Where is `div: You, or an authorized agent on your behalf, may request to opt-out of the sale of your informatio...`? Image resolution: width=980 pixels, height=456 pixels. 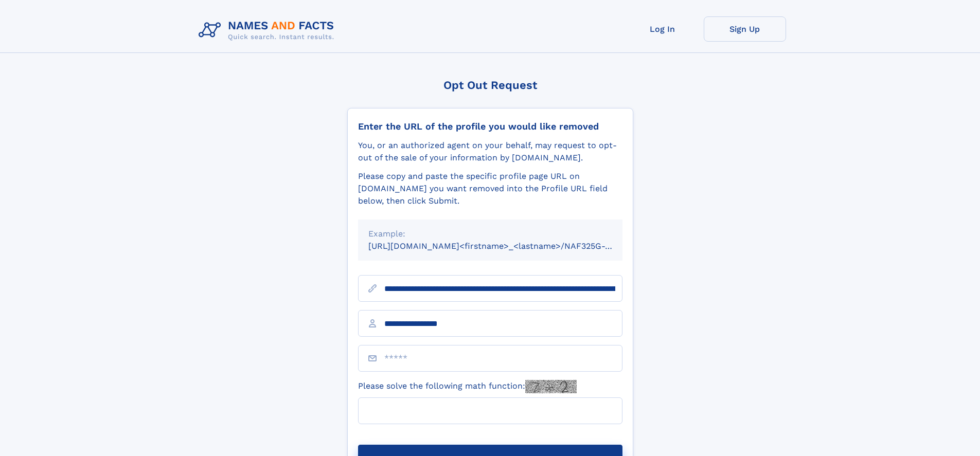 div: You, or an authorized agent on your behalf, may request to opt-out of the sale of your informatio... is located at coordinates (490, 152).